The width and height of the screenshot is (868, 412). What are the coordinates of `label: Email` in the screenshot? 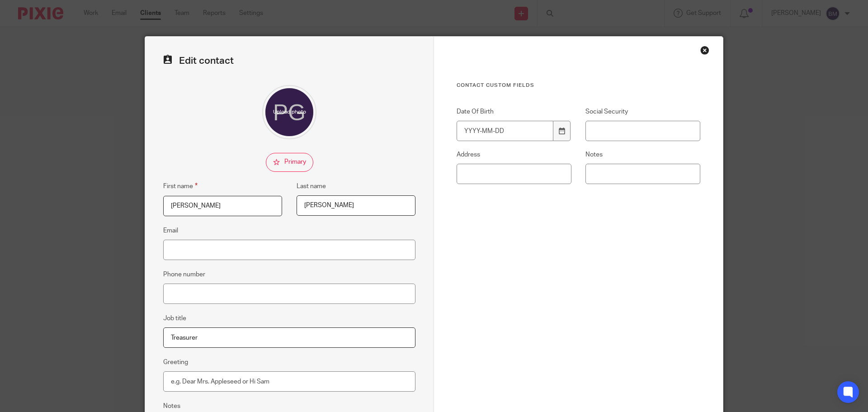 It's located at (170, 230).